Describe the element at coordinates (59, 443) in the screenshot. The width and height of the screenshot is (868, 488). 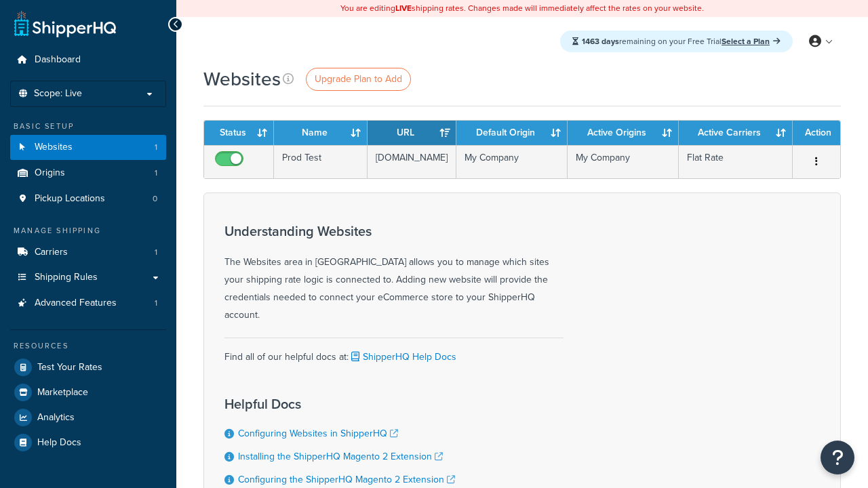
I see `span: Help Docs` at that location.